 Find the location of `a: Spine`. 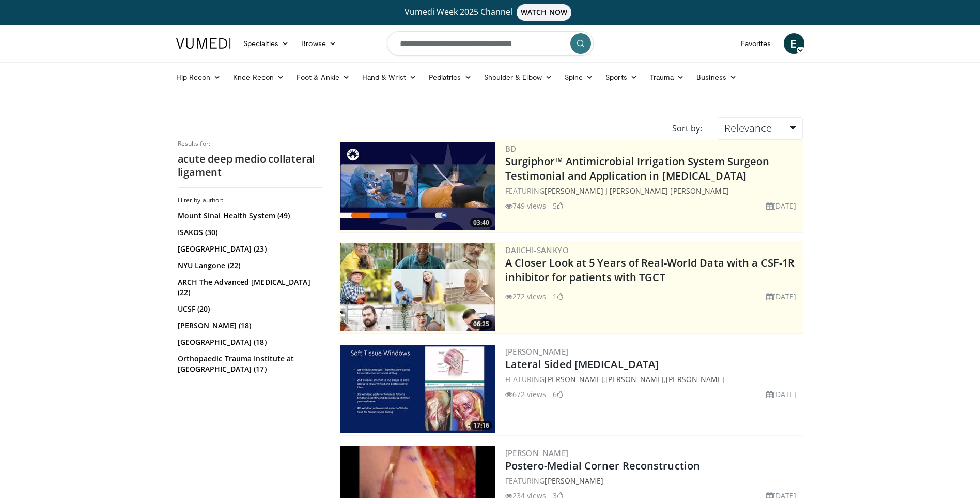

a: Spine is located at coordinates (579, 77).